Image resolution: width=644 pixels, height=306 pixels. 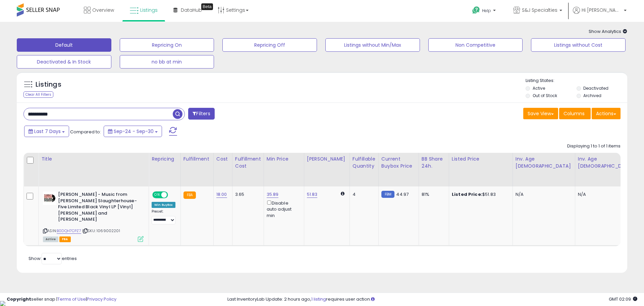 I want to click on span: DataHub, so click(x=191, y=10).